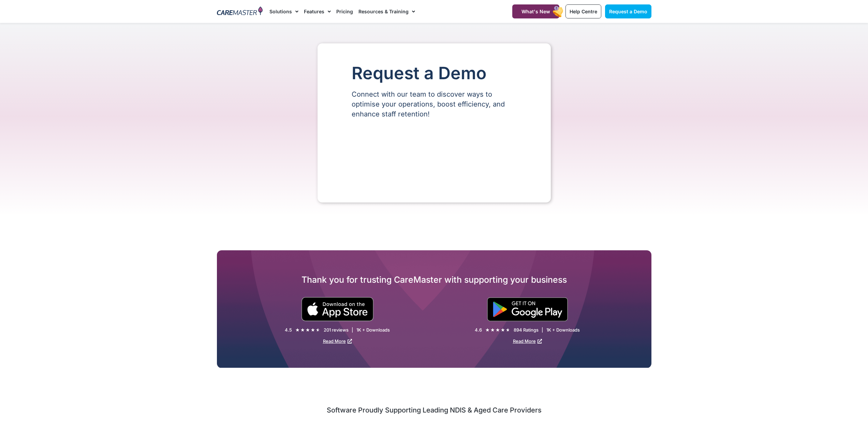  I want to click on img: CareMaster Logo, so click(239, 12).